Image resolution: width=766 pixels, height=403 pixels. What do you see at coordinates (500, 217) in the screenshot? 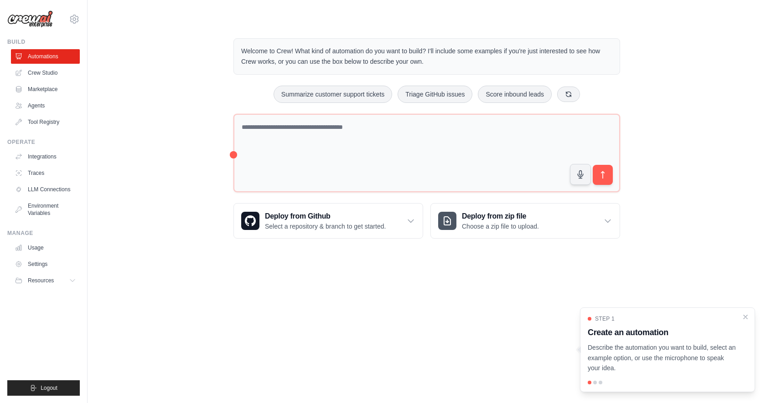
I see `h3: Deploy from zip file` at bounding box center [500, 217].